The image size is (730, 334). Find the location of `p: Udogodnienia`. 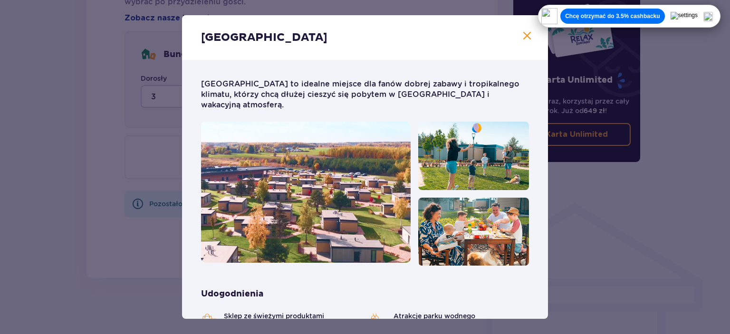

p: Udogodnienia is located at coordinates (233, 283).